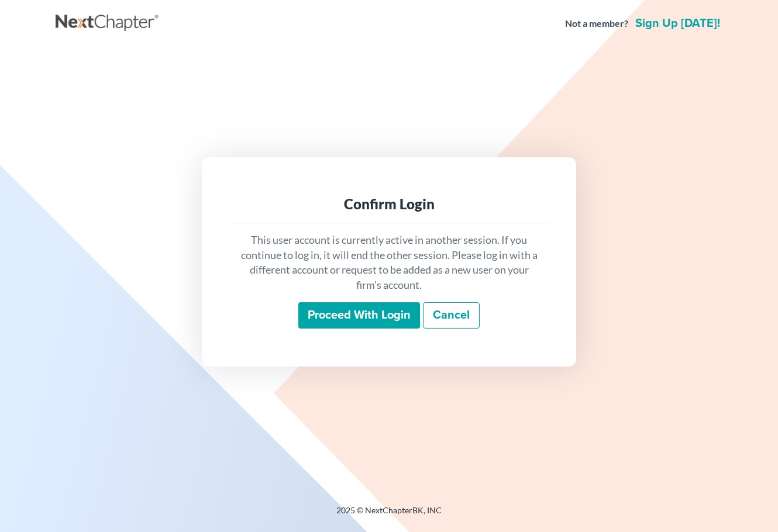  Describe the element at coordinates (389, 263) in the screenshot. I see `p: This user account is currently active in another session. If you continue to log in, it will end ...` at that location.